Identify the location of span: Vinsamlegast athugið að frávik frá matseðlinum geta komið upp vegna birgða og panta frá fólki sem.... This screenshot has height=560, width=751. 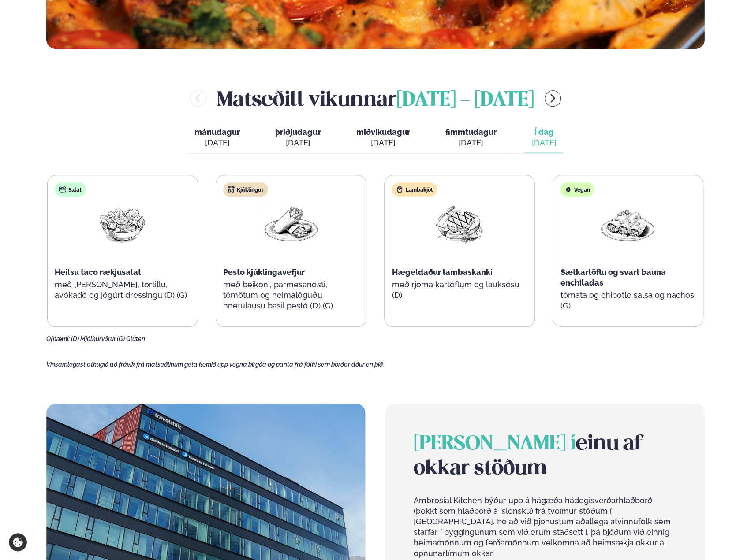
(215, 364).